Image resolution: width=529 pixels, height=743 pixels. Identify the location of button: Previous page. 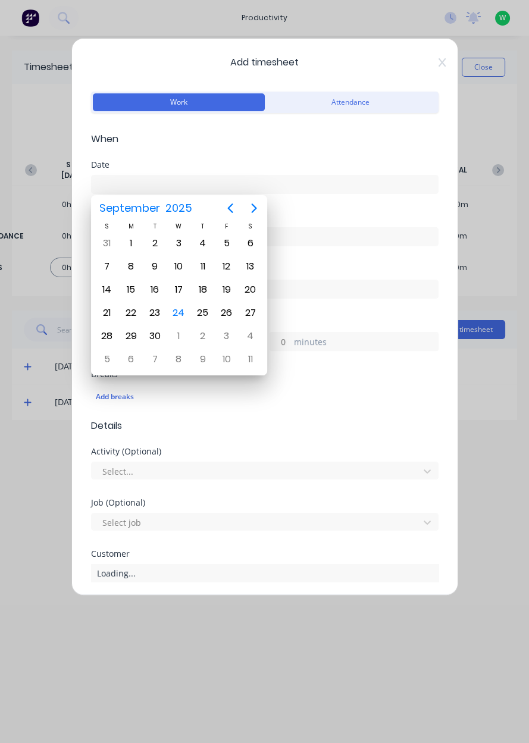
(230, 208).